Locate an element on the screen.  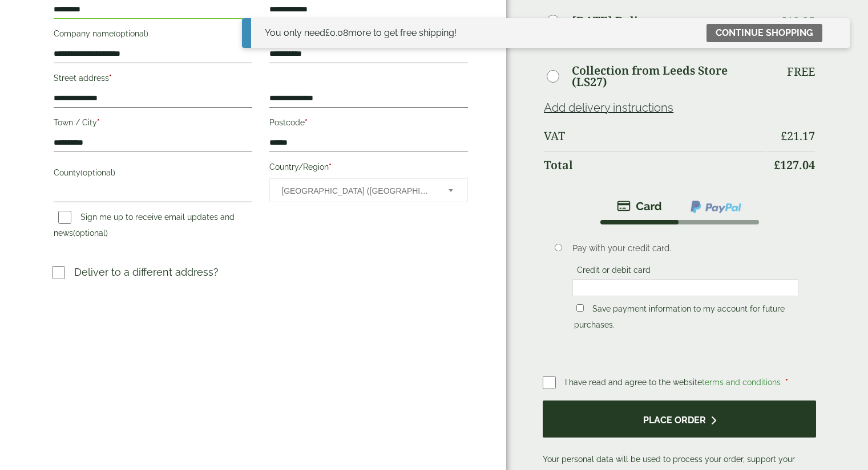
label: Sign me up to receive email updates and news is located at coordinates (143, 227).